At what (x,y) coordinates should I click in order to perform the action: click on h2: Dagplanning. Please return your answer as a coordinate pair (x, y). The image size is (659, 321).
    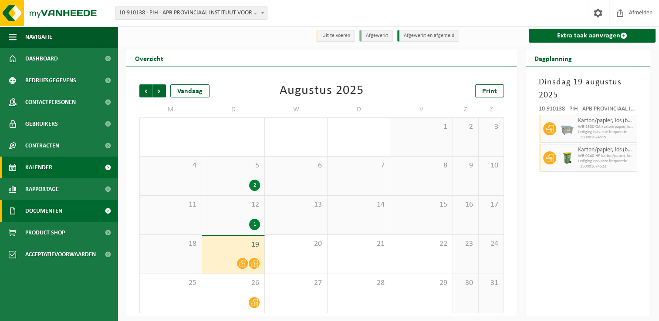
    Looking at the image, I should click on (553, 58).